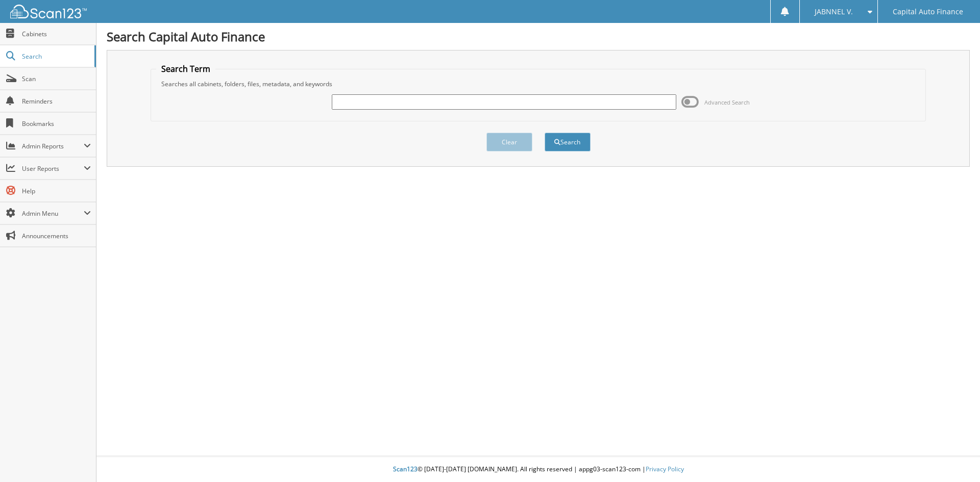 The width and height of the screenshot is (980, 482). I want to click on span: Admin Reports, so click(53, 146).